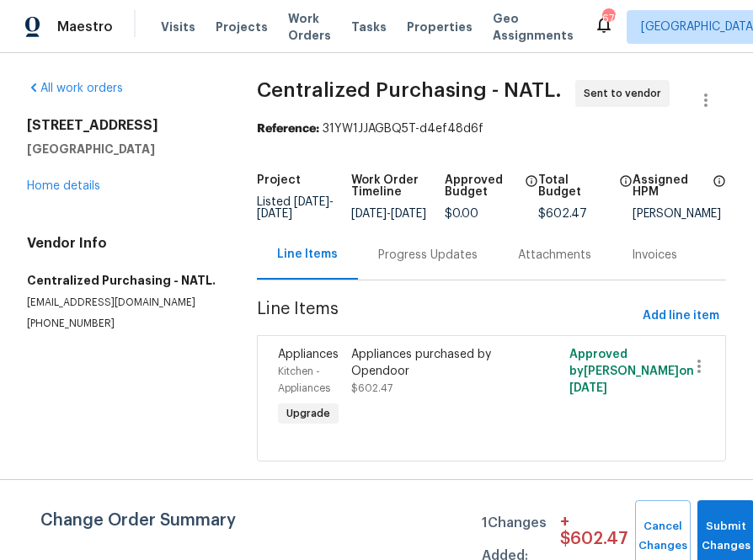  I want to click on span: Visits, so click(177, 27).